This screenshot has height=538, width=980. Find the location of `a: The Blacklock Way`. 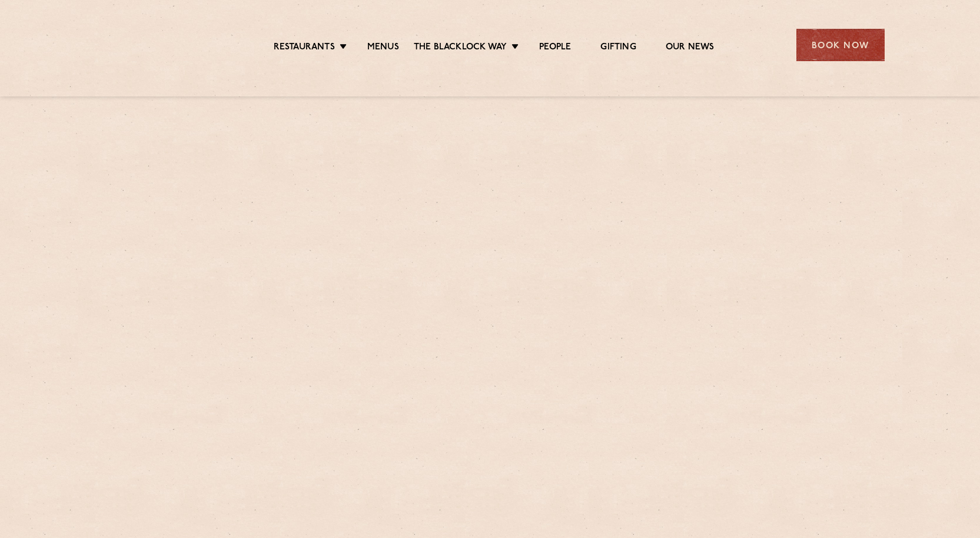

a: The Blacklock Way is located at coordinates (460, 48).